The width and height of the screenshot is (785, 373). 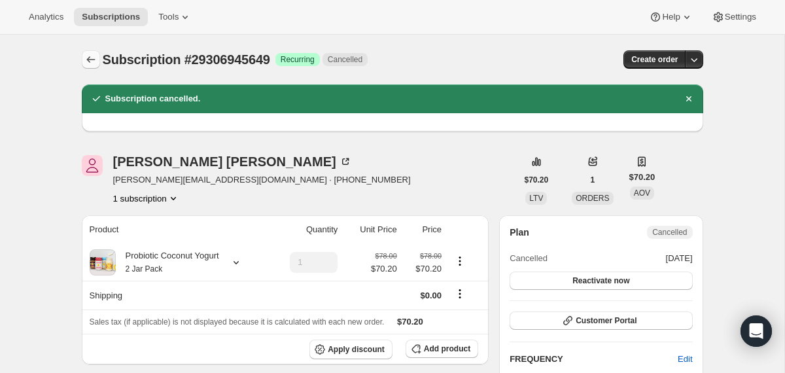 I want to click on span: Settings, so click(x=741, y=17).